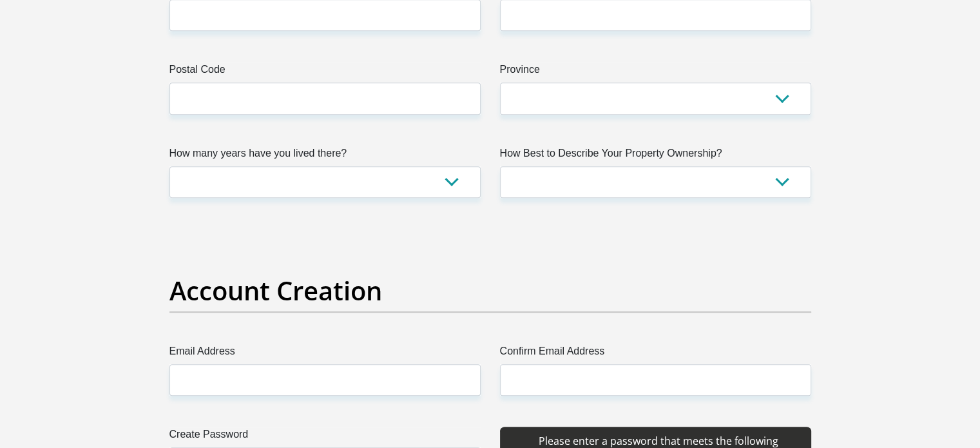 The image size is (980, 448). What do you see at coordinates (655, 72) in the screenshot?
I see `label: Province` at bounding box center [655, 72].